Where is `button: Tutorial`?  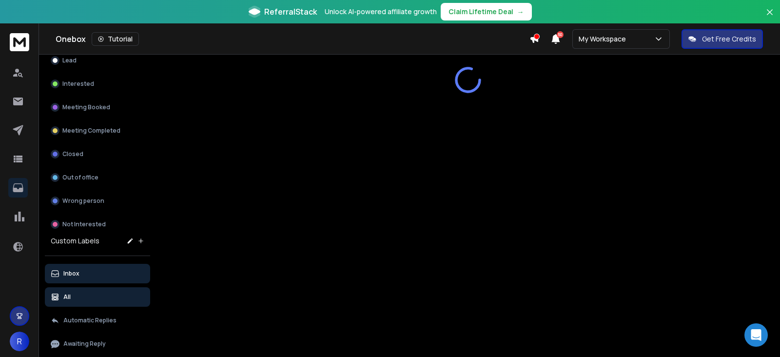
button: Tutorial is located at coordinates (115, 39).